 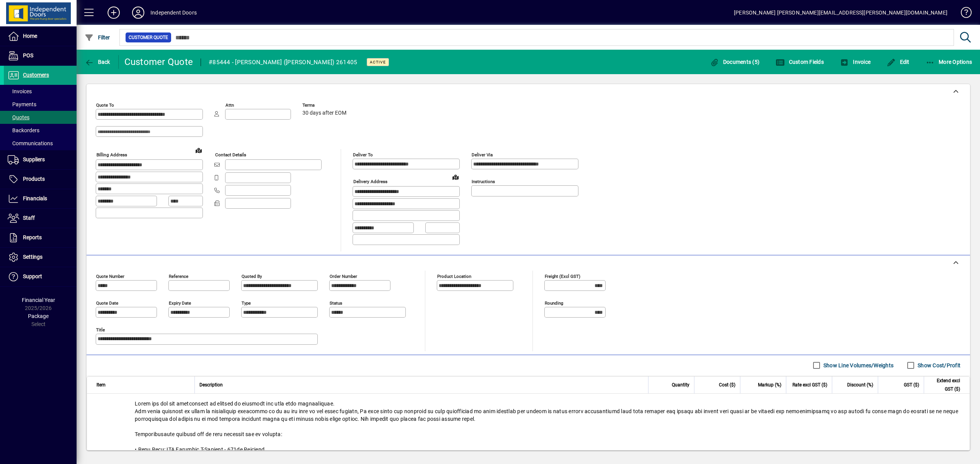 What do you see at coordinates (30, 143) in the screenshot?
I see `span: Communications` at bounding box center [30, 143].